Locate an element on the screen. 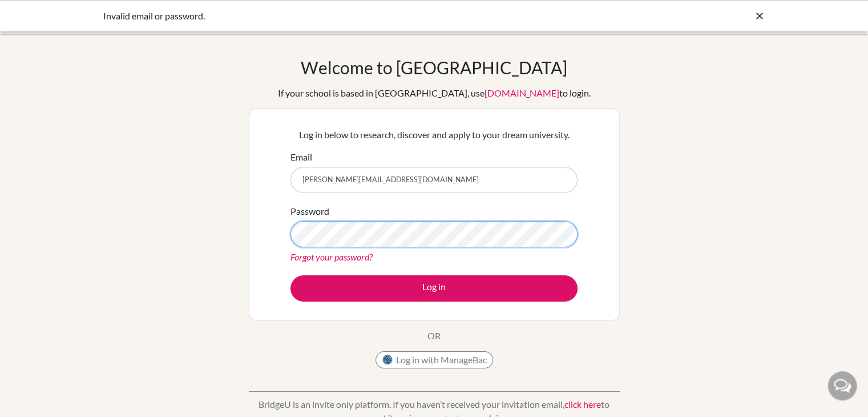 The width and height of the screenshot is (868, 417). p: Log in below to research, discover and apply to your dream university. is located at coordinates (434, 135).